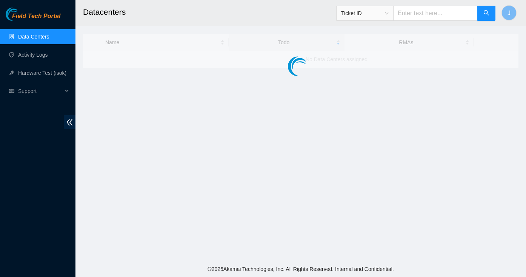 The height and width of the screenshot is (277, 526). I want to click on a: Akamai TechnologiesField Tech Portal, so click(33, 18).